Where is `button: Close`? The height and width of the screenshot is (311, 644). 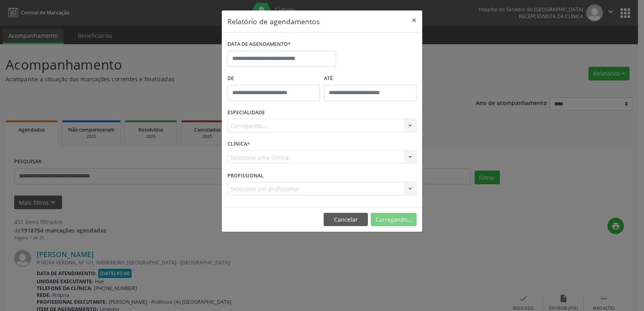
button: Close is located at coordinates (414, 20).